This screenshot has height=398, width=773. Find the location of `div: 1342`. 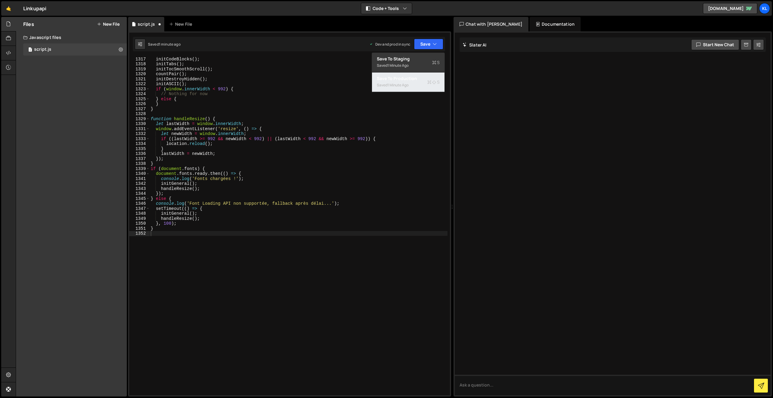

div: 1342 is located at coordinates (139, 184).